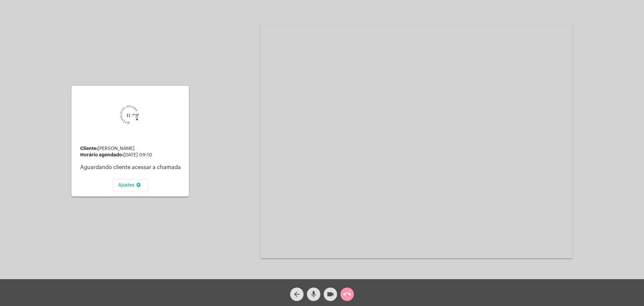 The height and width of the screenshot is (306, 644). Describe the element at coordinates (102, 154) in the screenshot. I see `strong: Horário agendado:` at that location.